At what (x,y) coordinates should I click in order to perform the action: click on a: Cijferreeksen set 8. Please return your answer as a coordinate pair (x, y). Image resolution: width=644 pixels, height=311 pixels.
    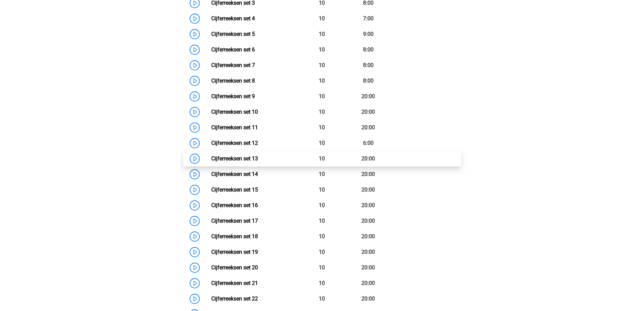
    Looking at the image, I should click on (233, 80).